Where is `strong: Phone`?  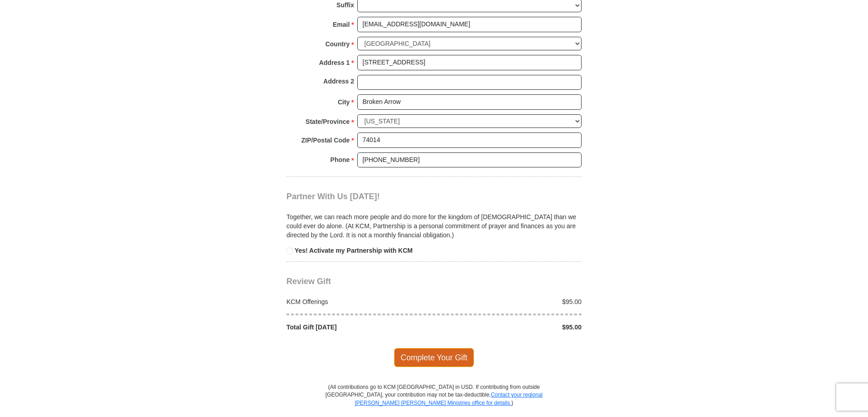 strong: Phone is located at coordinates (340, 160).